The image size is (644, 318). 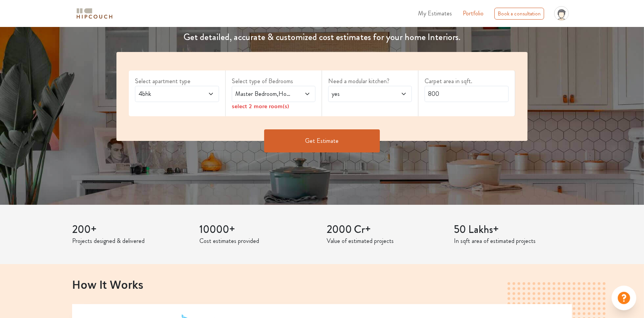 I want to click on h3: 50 Lakhs+, so click(x=513, y=230).